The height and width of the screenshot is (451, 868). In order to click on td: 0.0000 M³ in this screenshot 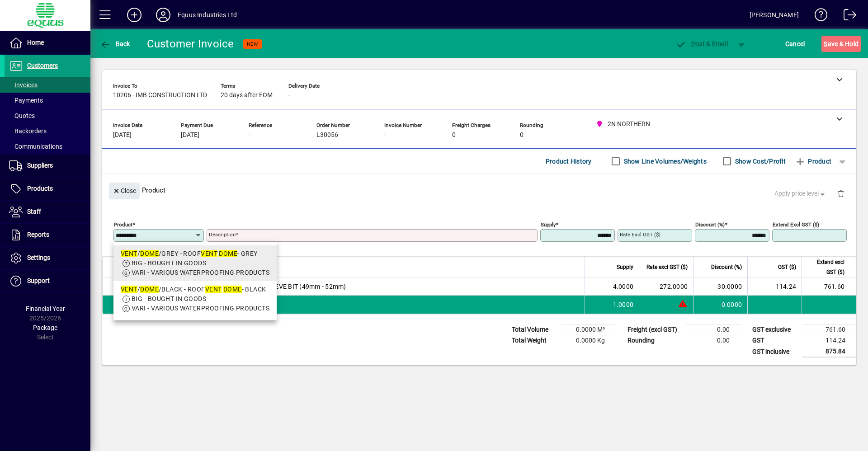, I will do `click(588, 330)`.